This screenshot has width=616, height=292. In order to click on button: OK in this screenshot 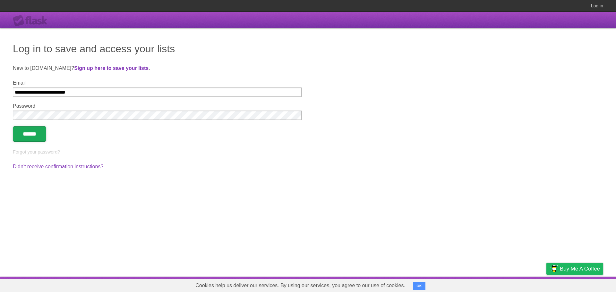, I will do `click(419, 286)`.